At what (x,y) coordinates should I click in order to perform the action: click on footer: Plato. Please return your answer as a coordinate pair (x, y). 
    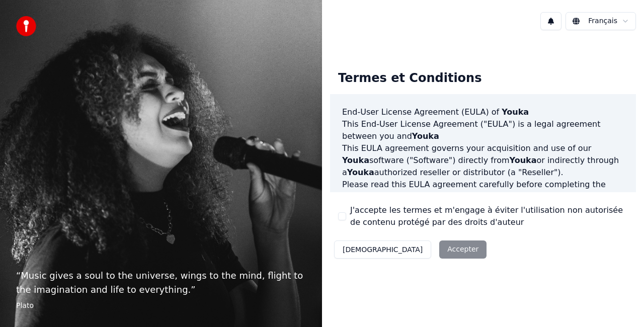
    Looking at the image, I should click on (161, 306).